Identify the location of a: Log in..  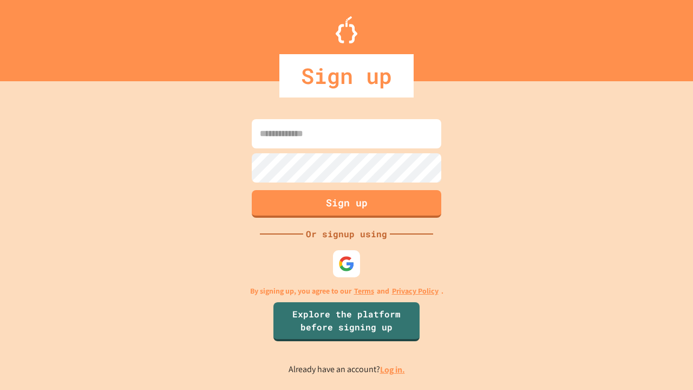
(393, 369).